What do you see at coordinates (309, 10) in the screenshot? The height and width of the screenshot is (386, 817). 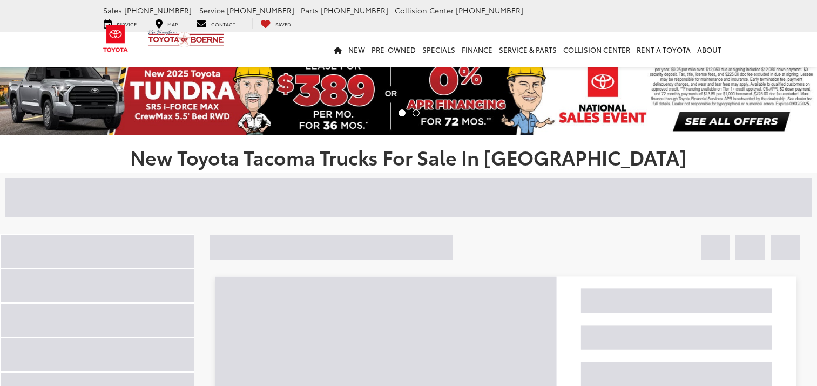 I see `span: Parts` at bounding box center [309, 10].